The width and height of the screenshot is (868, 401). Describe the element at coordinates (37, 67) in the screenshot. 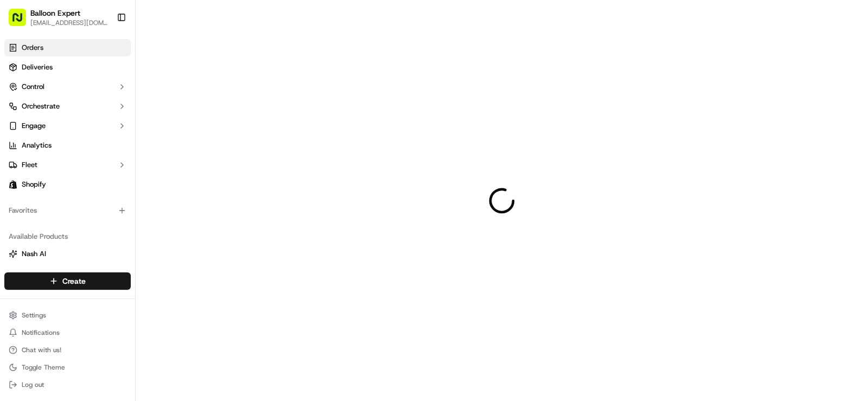

I see `span: Deliveries` at that location.